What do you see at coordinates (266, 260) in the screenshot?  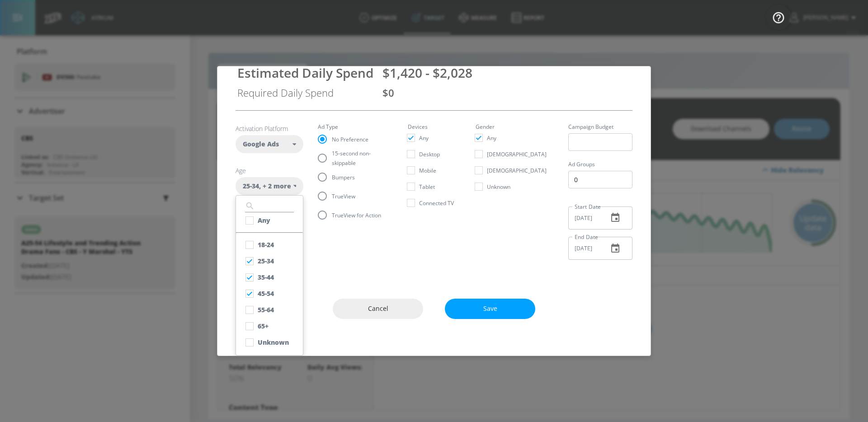 I see `div: 25-34` at bounding box center [266, 260].